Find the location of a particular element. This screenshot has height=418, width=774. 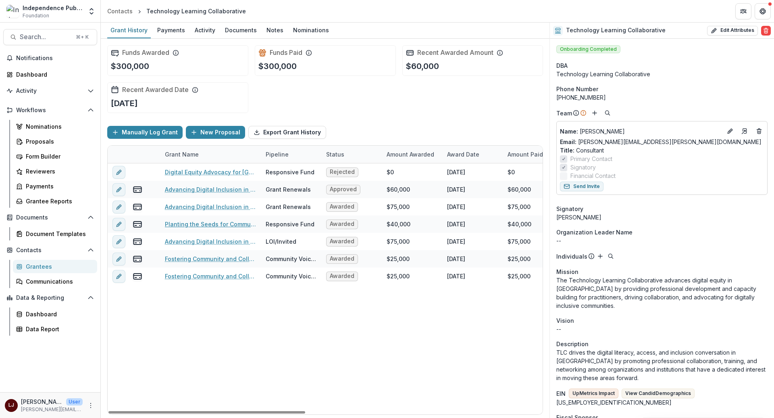

div: Community Voices is located at coordinates (291, 276).